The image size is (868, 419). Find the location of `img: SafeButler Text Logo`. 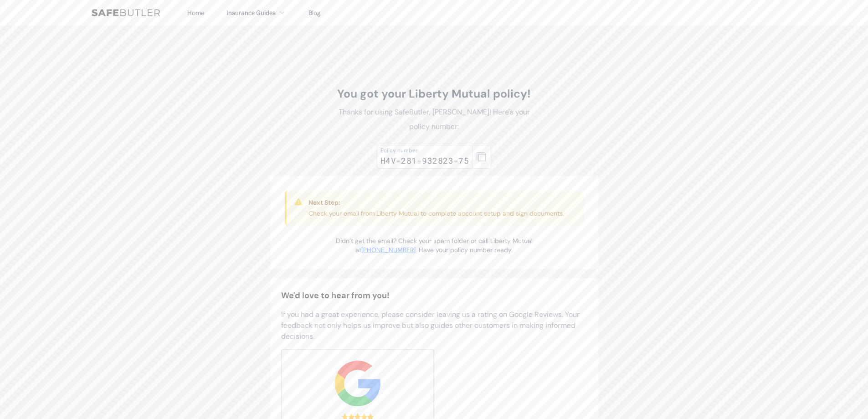

img: SafeButler Text Logo is located at coordinates (126, 13).